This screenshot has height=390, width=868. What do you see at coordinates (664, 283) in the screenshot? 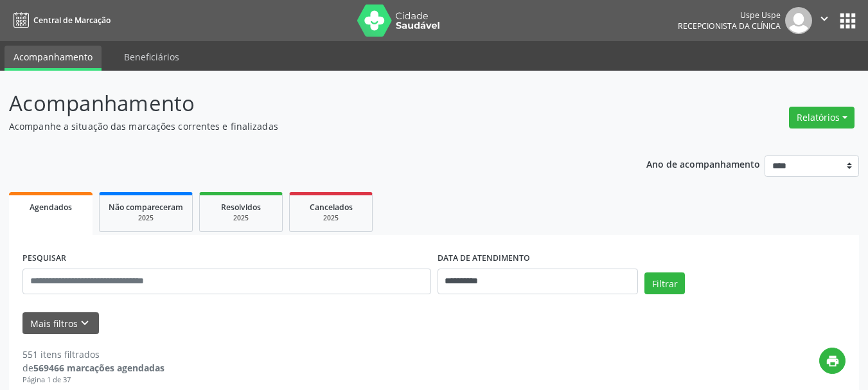
I see `button: Filtrar` at bounding box center [664, 283].